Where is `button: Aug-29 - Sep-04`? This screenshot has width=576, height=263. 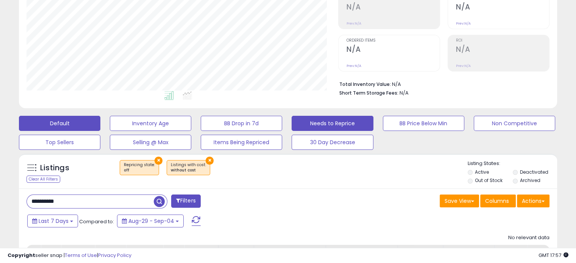 button: Aug-29 - Sep-04 is located at coordinates (150, 221).